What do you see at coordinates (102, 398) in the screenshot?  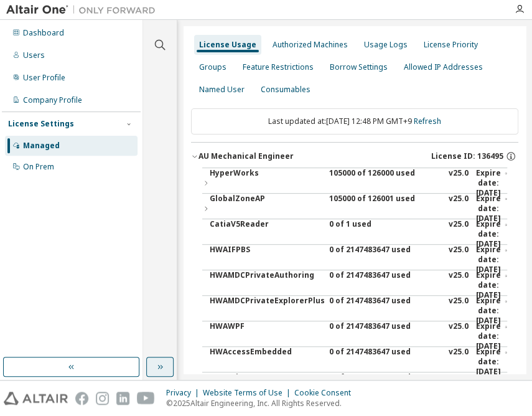 I see `img: instagram.svg` at bounding box center [102, 398].